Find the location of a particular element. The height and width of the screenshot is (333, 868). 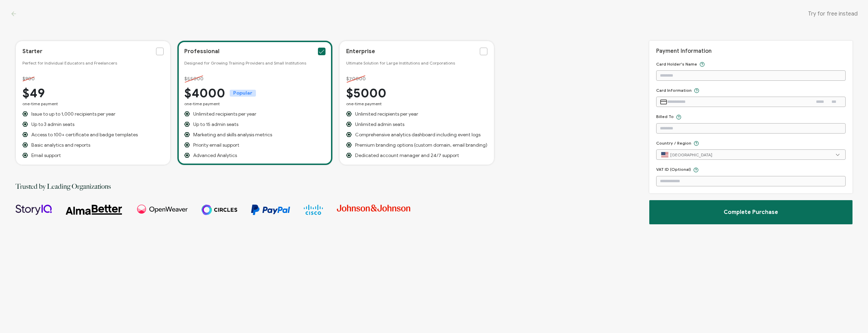

p: Billed To is located at coordinates (751, 116).